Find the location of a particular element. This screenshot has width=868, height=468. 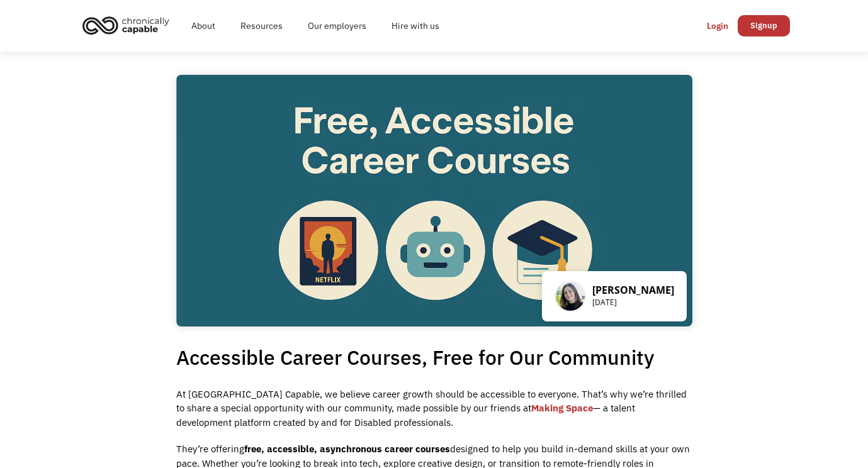

div: Login is located at coordinates (718, 26).